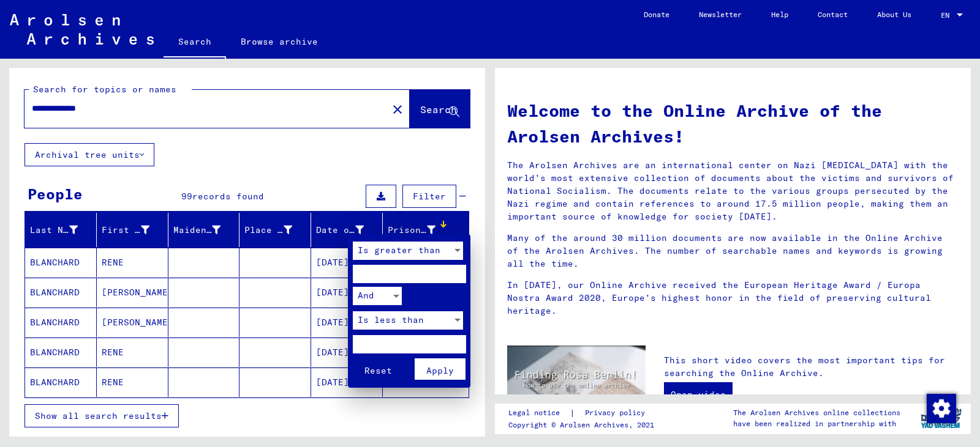  I want to click on span: Is less than, so click(390, 320).